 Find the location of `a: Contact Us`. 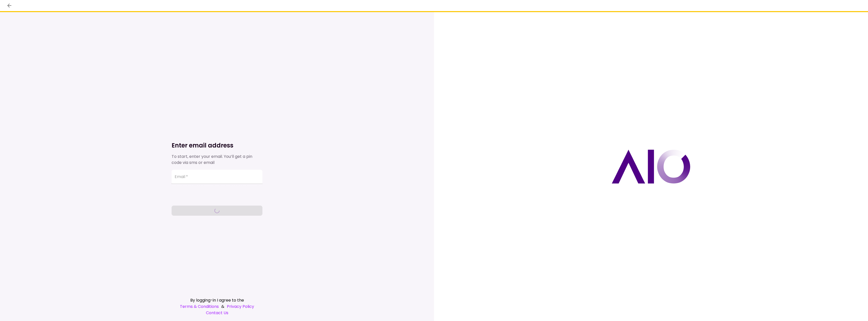

a: Contact Us is located at coordinates (217, 313).